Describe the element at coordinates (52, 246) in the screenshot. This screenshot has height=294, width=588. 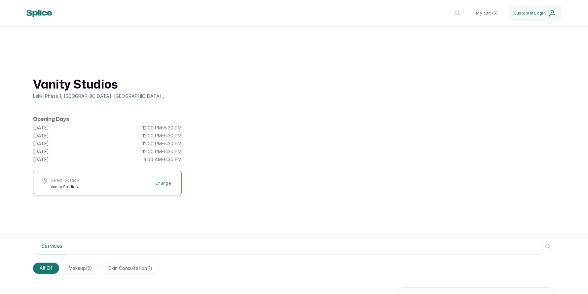
I see `button: Services` at that location.